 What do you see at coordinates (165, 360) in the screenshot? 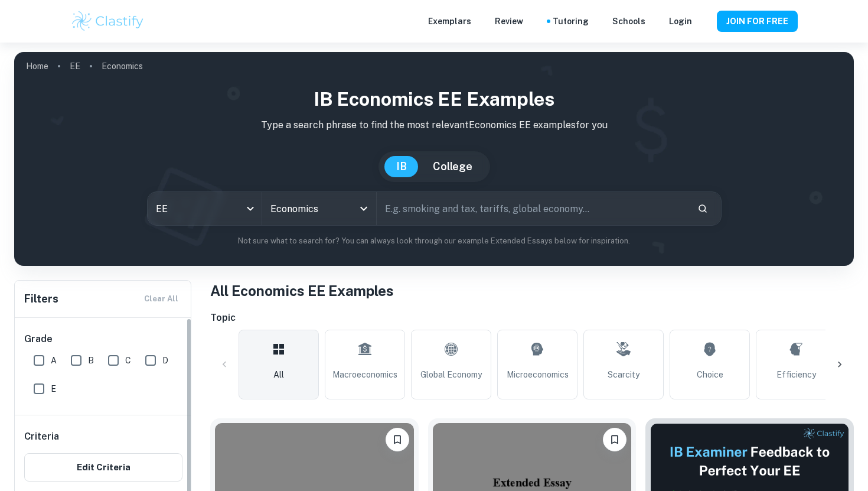
I see `span: D` at bounding box center [165, 360].